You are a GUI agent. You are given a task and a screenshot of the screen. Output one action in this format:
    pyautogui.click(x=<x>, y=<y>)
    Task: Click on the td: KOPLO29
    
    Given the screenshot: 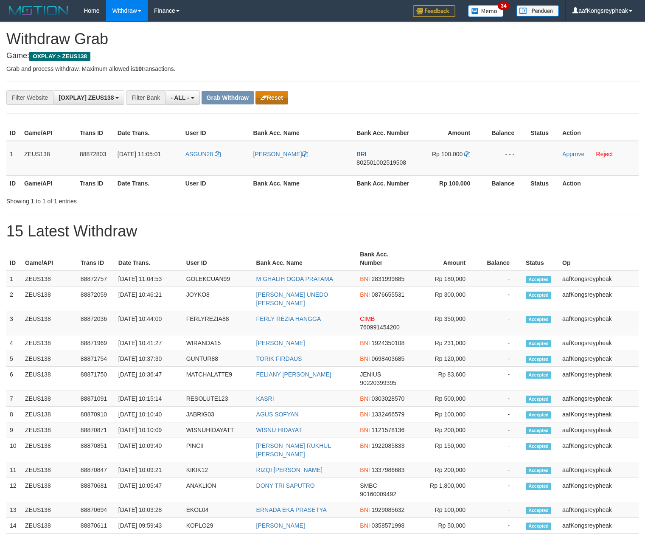 What is the action you would take?
    pyautogui.click(x=218, y=526)
    